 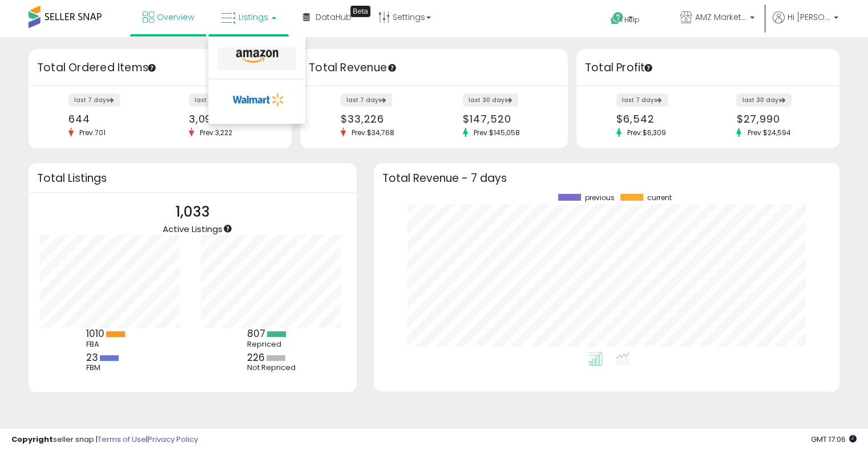 I want to click on div: $147,520, so click(x=505, y=118).